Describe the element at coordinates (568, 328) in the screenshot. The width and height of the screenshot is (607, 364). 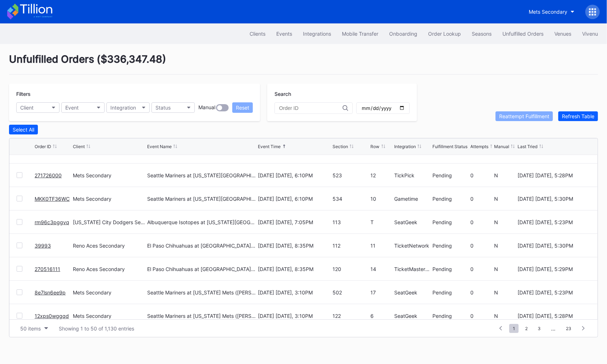
I see `span: 23` at that location.